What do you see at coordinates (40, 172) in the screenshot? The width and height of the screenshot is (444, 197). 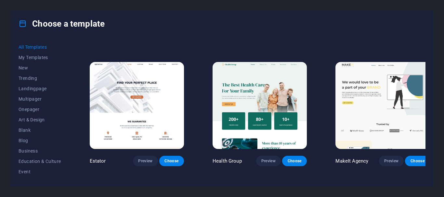 I see `button: Event` at bounding box center [40, 172].